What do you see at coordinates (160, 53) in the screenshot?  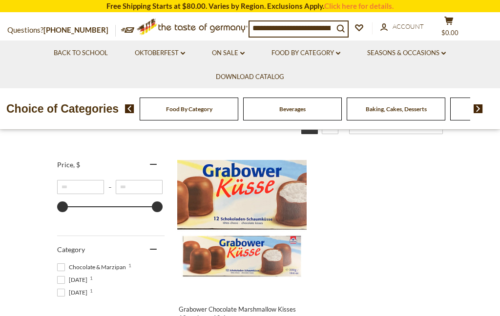 I see `a: Oktoberfest` at bounding box center [160, 53].